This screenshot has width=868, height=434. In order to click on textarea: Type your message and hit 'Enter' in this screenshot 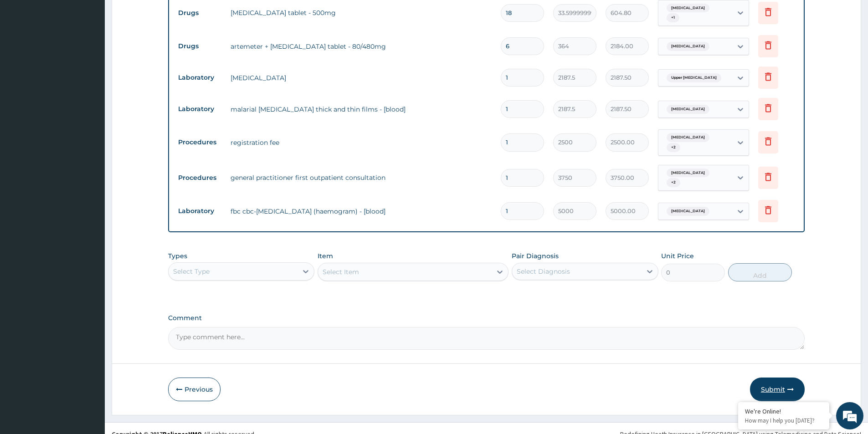, I will do `click(89, 264)`.